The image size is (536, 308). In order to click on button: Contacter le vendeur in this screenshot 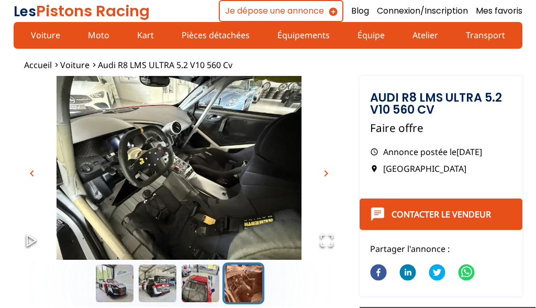, I will do `click(441, 214)`.